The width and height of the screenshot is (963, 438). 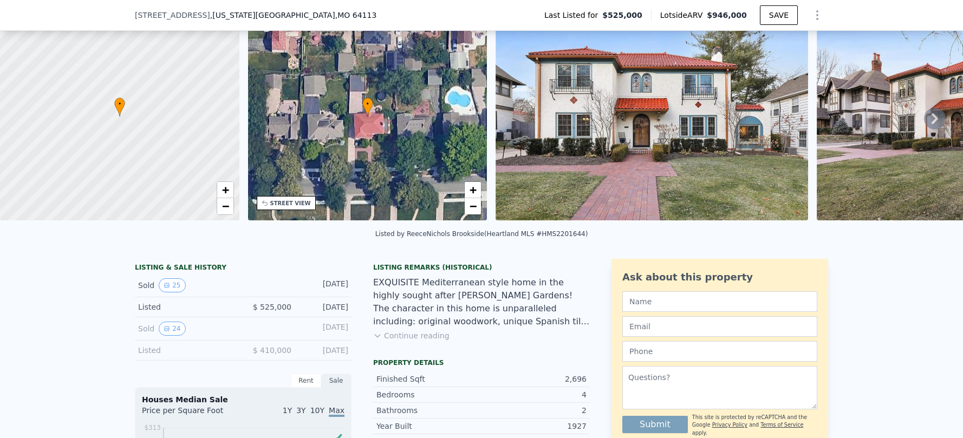 What do you see at coordinates (317, 411) in the screenshot?
I see `span: 10Y` at bounding box center [317, 411].